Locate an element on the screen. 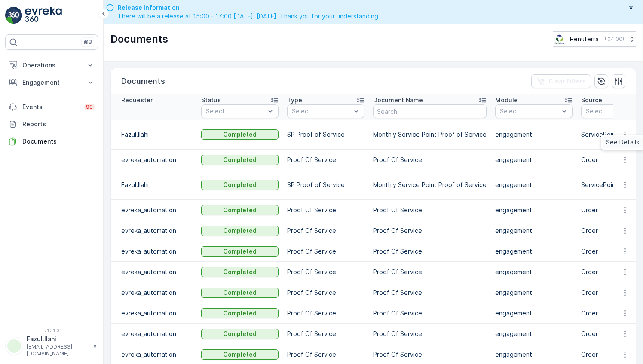 The image size is (643, 364). button: Renuterra(+04:00) is located at coordinates (595, 39).